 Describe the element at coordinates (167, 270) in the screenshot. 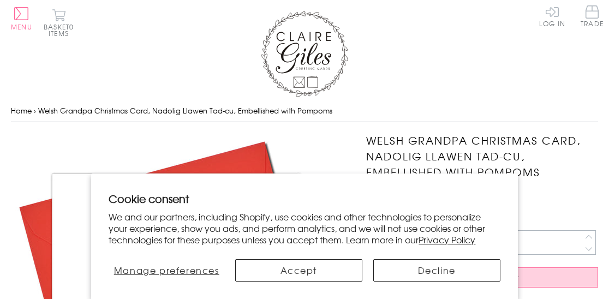

I see `span: Manage preferences` at that location.